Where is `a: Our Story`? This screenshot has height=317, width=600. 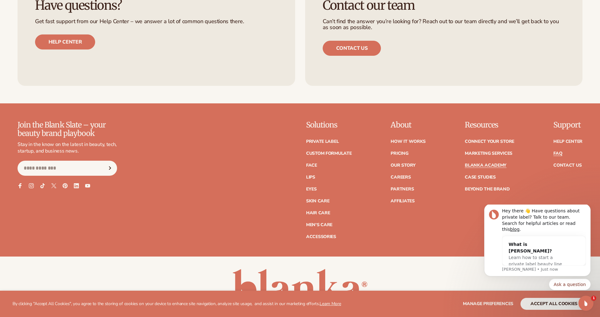 a: Our Story is located at coordinates (403, 165).